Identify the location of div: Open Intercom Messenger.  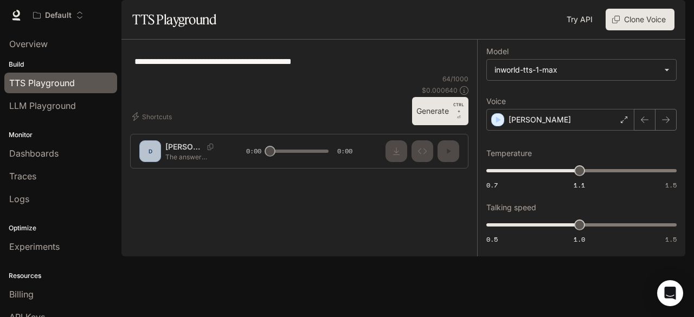
(670, 293).